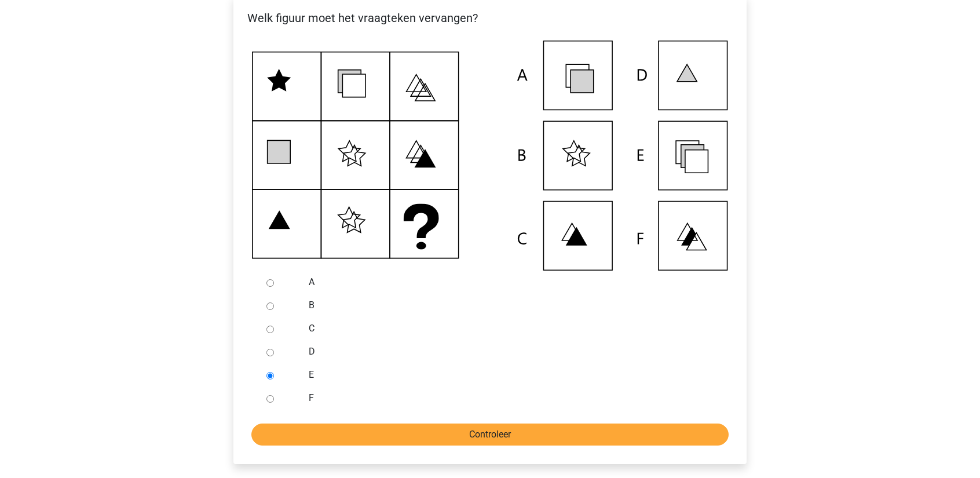 This screenshot has height=478, width=980. What do you see at coordinates (509, 398) in the screenshot?
I see `label: F` at bounding box center [509, 398].